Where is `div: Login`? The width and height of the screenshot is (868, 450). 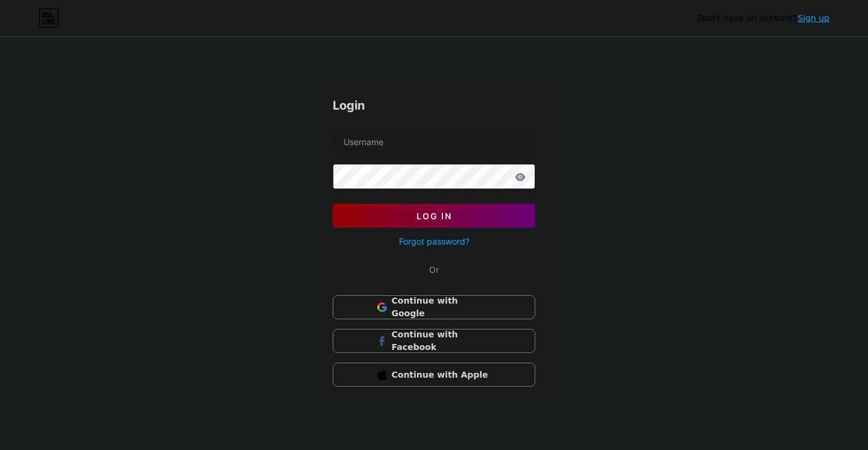
div: Login is located at coordinates (434, 106).